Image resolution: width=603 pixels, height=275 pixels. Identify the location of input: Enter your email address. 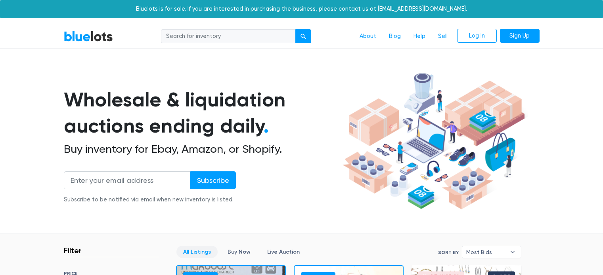
(127, 180).